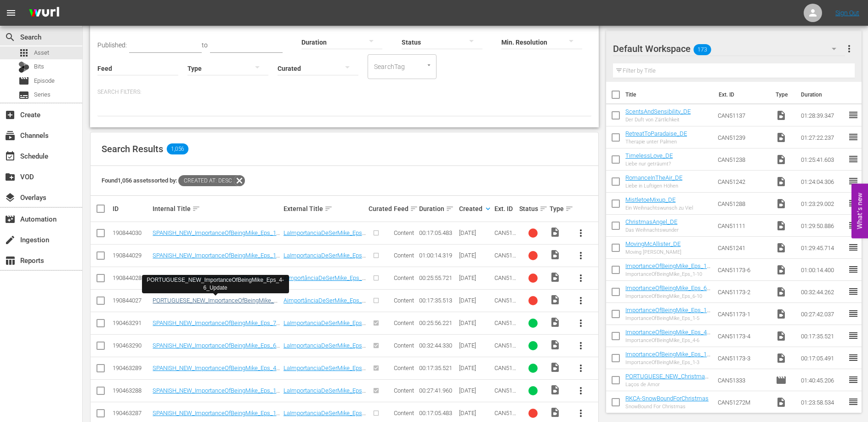 This screenshot has width=868, height=422. What do you see at coordinates (437, 368) in the screenshot?
I see `div: 00:17:35.521` at bounding box center [437, 368].